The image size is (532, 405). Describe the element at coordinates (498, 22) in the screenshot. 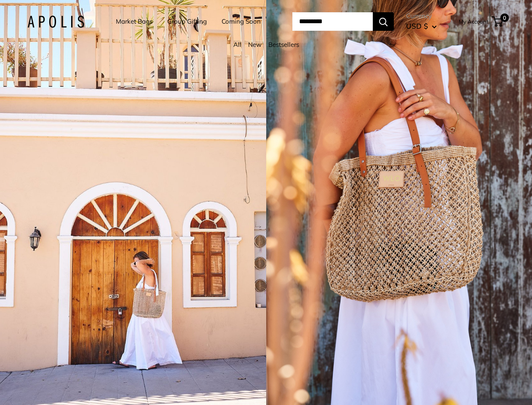

I see `a: 0` at that location.